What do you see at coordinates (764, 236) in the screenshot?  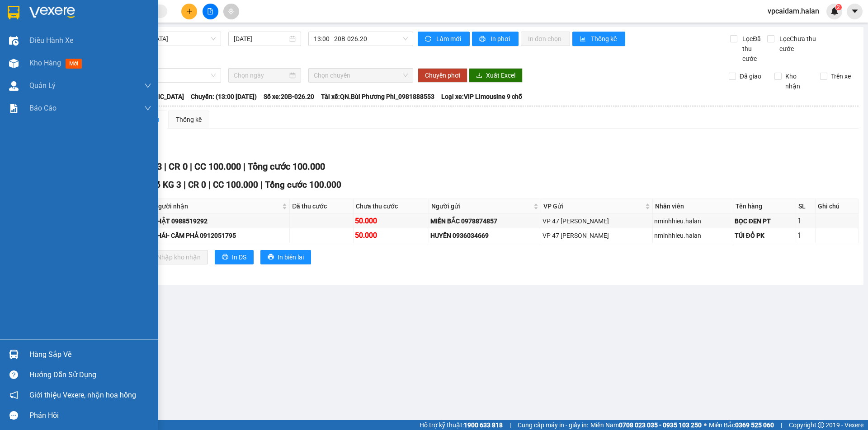 I see `div: TÚI ĐỎ PK` at bounding box center [764, 236].